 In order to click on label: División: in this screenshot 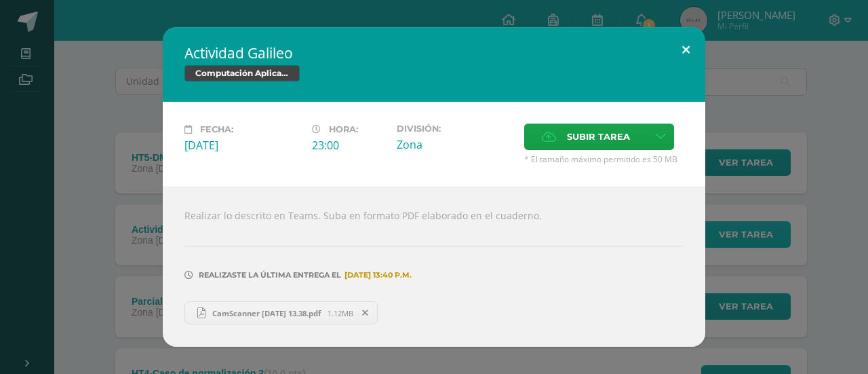, I will do `click(455, 129)`.